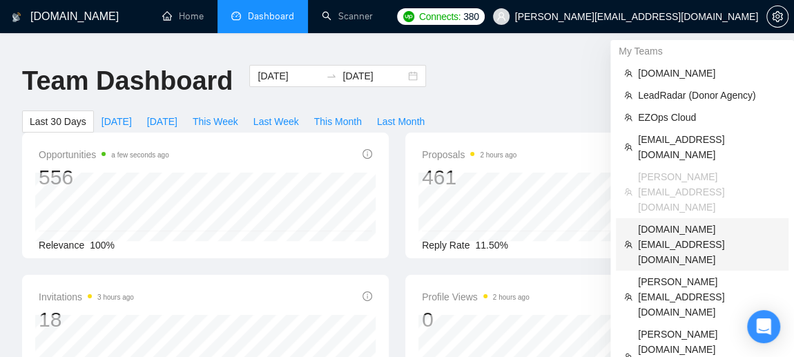 Image resolution: width=794 pixels, height=357 pixels. What do you see at coordinates (271, 16) in the screenshot?
I see `span: Dashboard` at bounding box center [271, 16].